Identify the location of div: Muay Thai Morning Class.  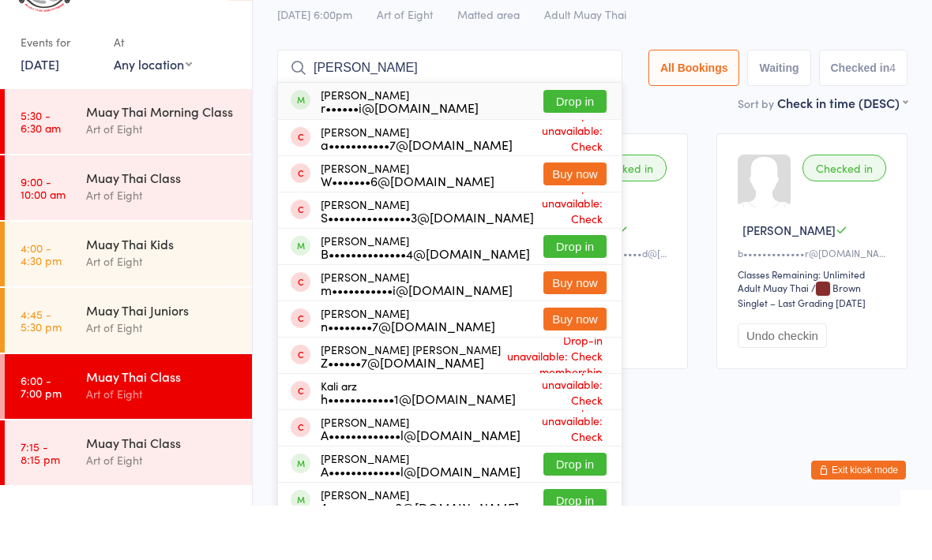
(162, 165).